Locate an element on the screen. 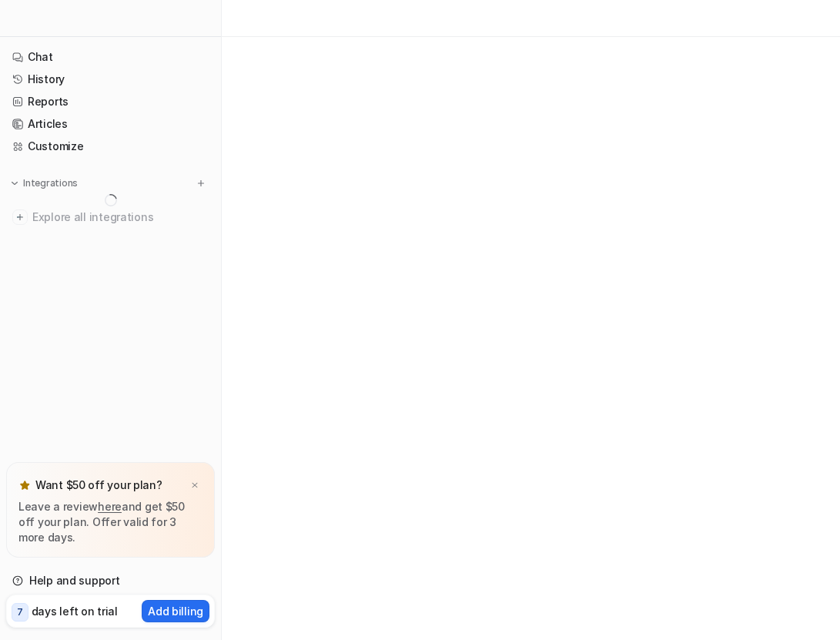  a: Reports is located at coordinates (110, 101).